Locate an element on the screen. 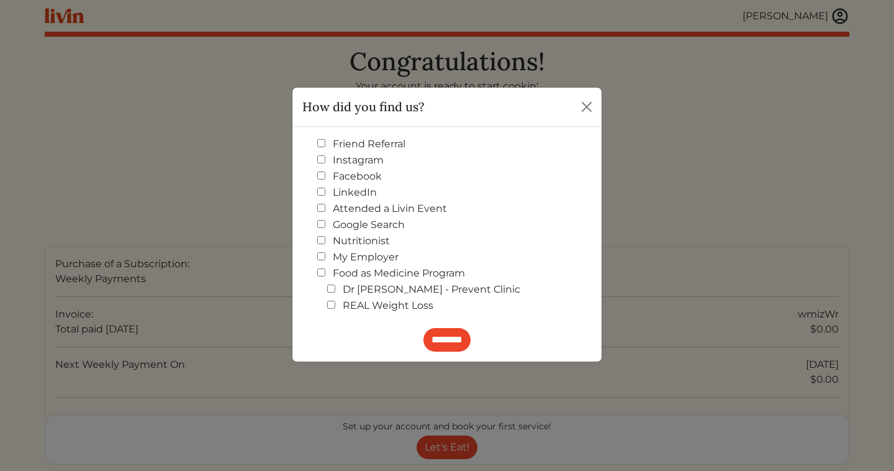 The image size is (894, 471). label: Google Search is located at coordinates (369, 225).